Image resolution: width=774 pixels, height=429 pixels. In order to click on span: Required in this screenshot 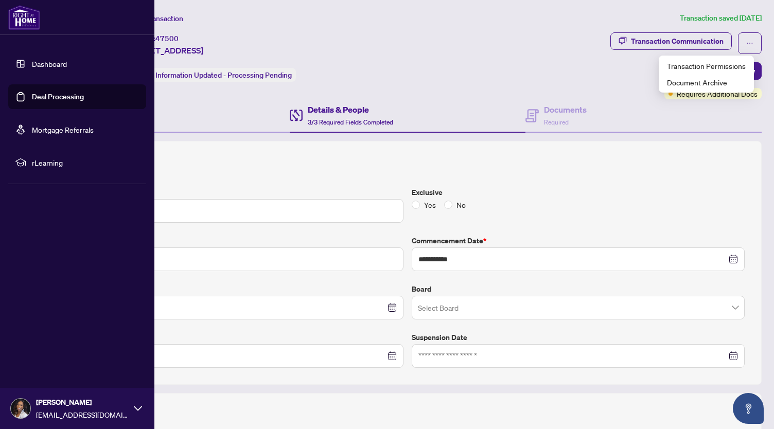, I will do `click(557, 122)`.